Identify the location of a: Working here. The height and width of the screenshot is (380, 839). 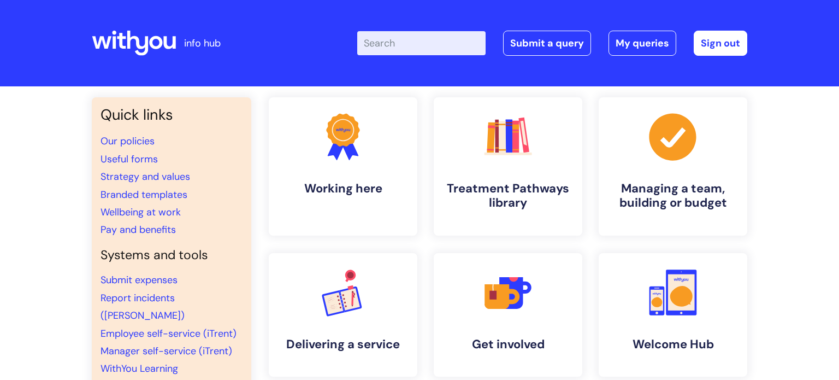
(343, 166).